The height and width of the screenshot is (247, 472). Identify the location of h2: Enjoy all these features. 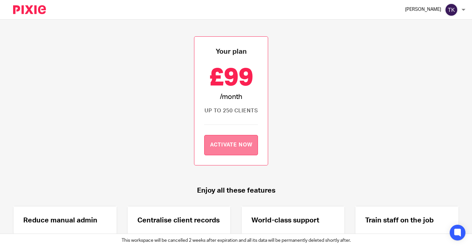
(236, 191).